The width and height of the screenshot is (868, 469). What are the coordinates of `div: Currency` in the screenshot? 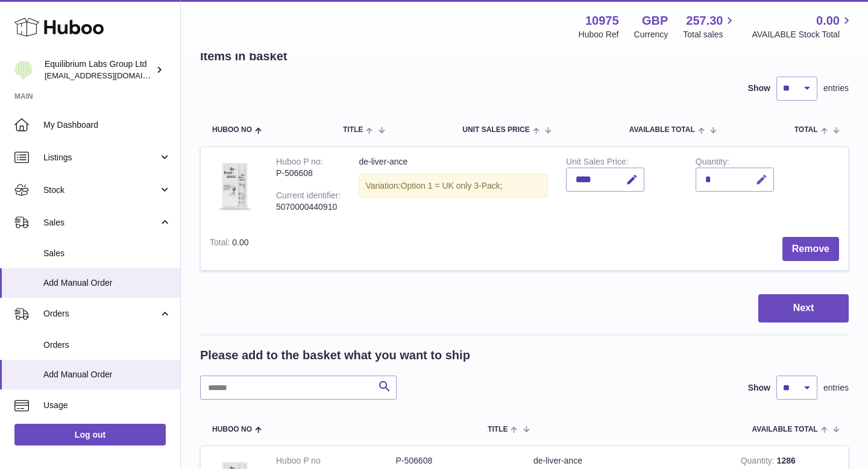 It's located at (651, 34).